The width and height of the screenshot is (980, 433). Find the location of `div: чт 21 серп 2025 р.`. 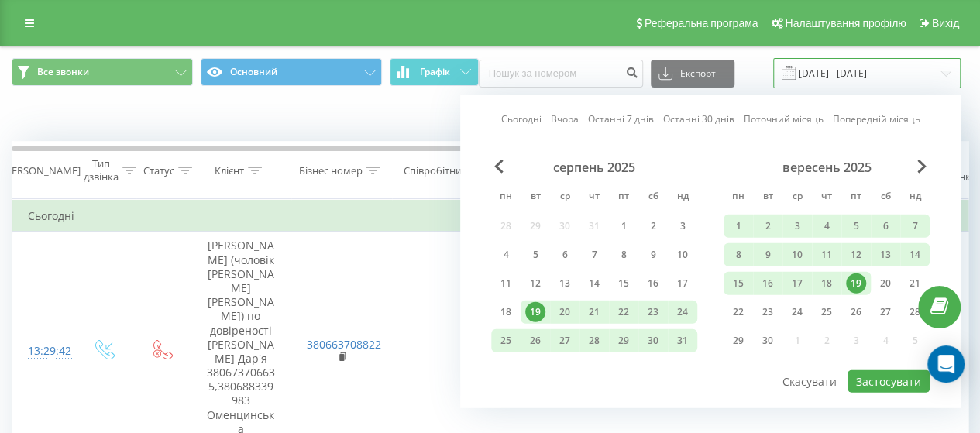

div: чт 21 серп 2025 р. is located at coordinates (594, 312).